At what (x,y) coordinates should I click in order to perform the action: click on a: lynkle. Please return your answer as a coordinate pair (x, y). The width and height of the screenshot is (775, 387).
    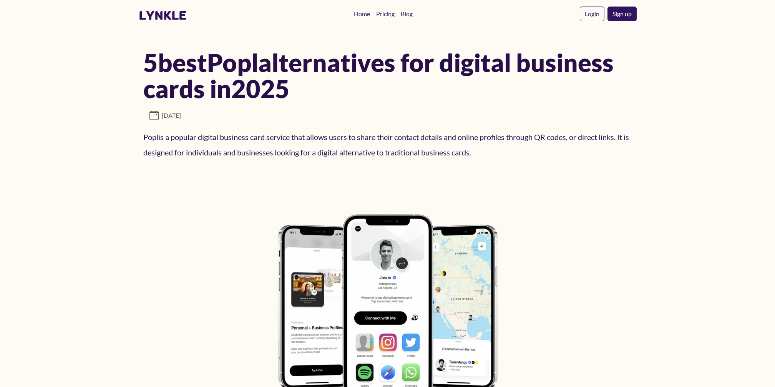
    Looking at the image, I should click on (163, 15).